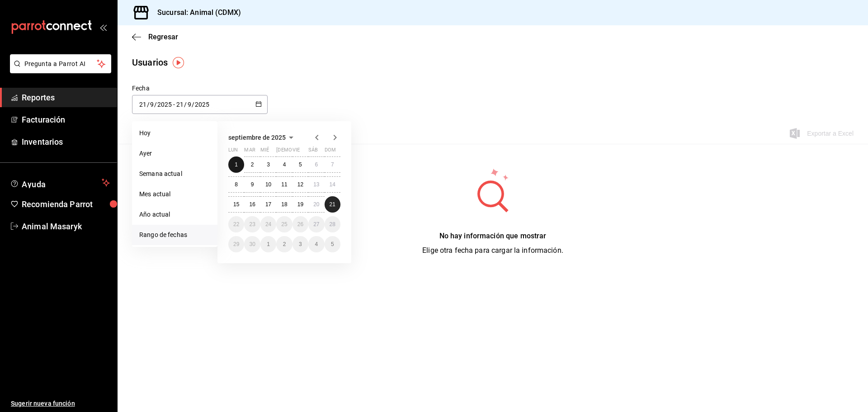 The width and height of the screenshot is (868, 412). Describe the element at coordinates (60, 403) in the screenshot. I see `span: Sugerir nueva función` at that location.